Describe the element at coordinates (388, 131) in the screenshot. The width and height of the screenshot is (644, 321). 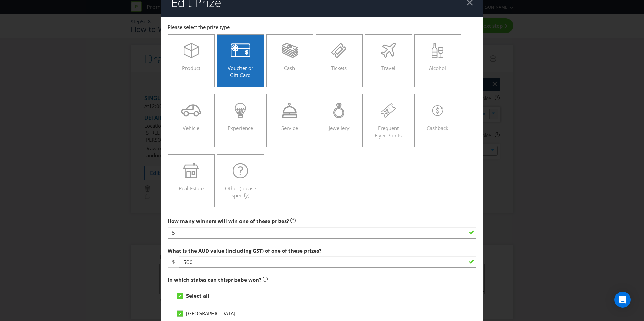
I see `span: Frequent Flyer Points` at that location.